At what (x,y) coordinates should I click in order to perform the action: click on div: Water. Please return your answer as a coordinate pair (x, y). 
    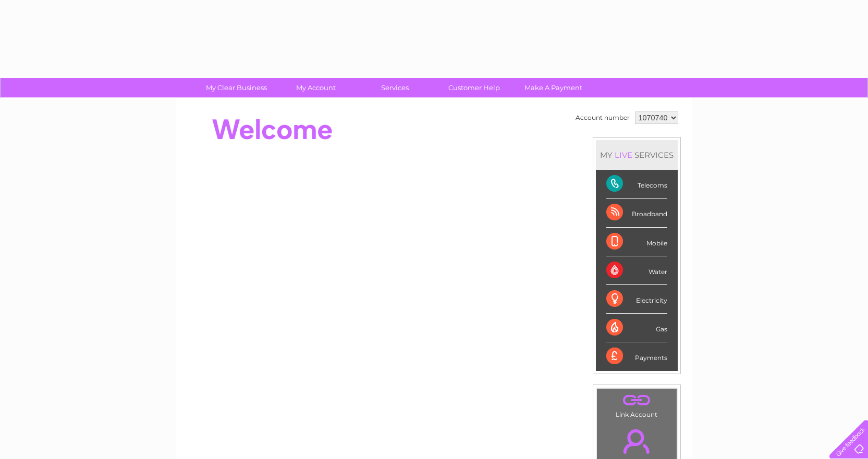
    Looking at the image, I should click on (637, 271).